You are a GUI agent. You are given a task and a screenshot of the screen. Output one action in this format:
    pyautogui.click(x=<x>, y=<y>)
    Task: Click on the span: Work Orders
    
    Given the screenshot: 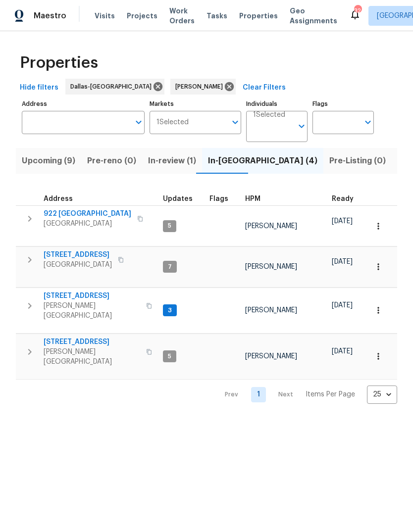 What is the action you would take?
    pyautogui.click(x=182, y=16)
    